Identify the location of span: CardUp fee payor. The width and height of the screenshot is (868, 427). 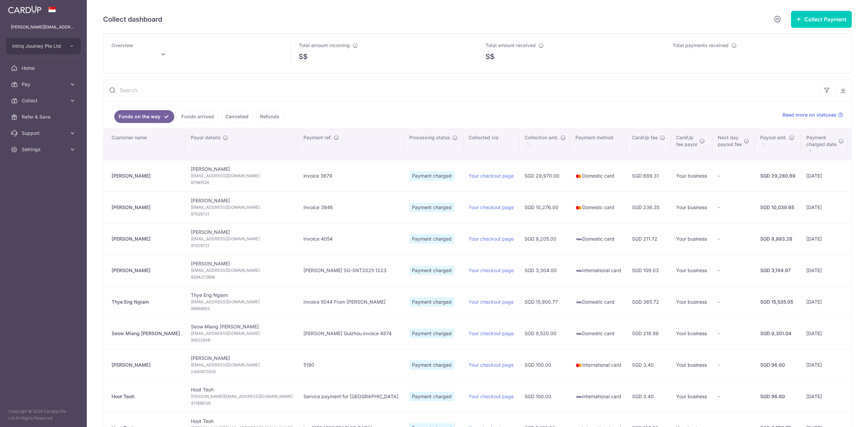
(687, 141).